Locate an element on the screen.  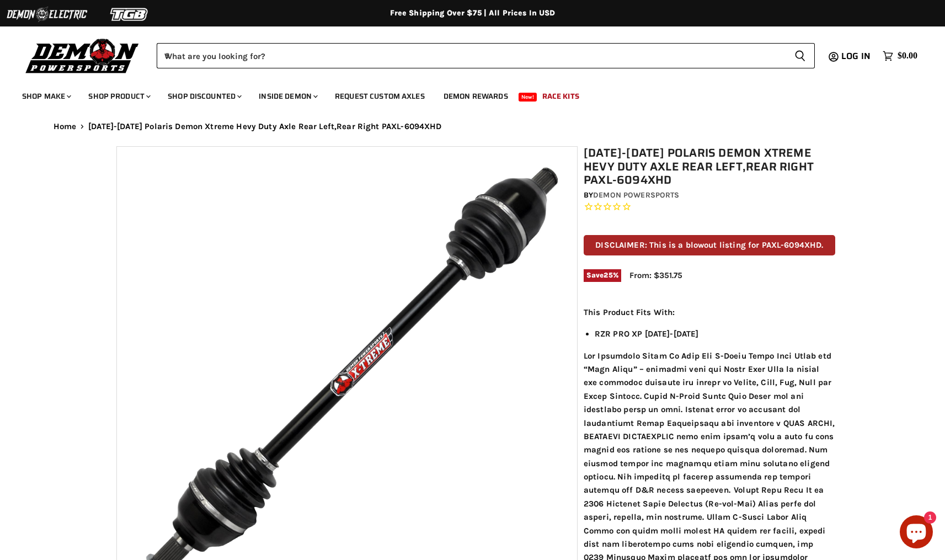
form: Product is located at coordinates (485, 55).